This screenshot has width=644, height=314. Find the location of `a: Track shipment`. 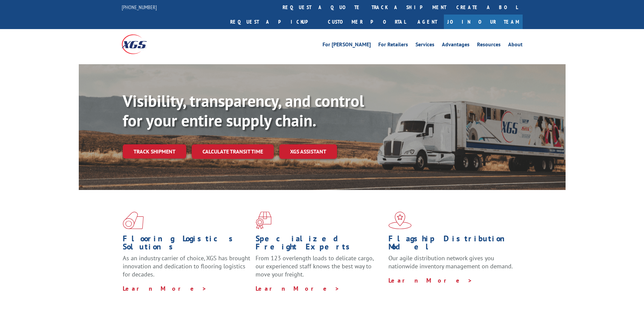

a: Track shipment is located at coordinates (154, 151).